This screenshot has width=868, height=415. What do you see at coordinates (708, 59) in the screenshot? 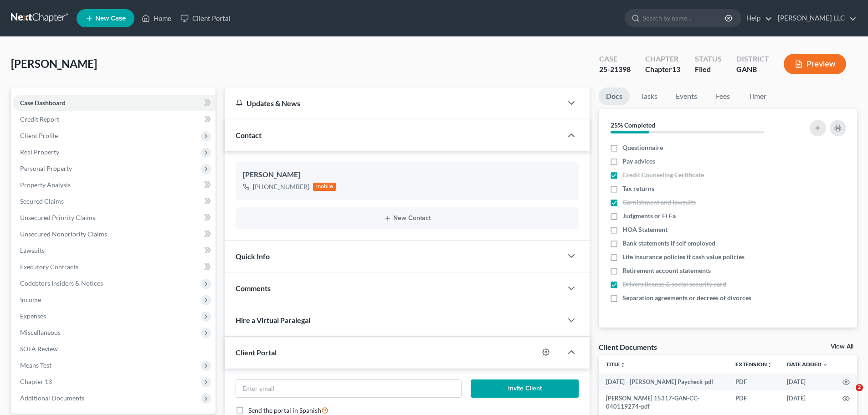
I see `div: Status` at bounding box center [708, 59].